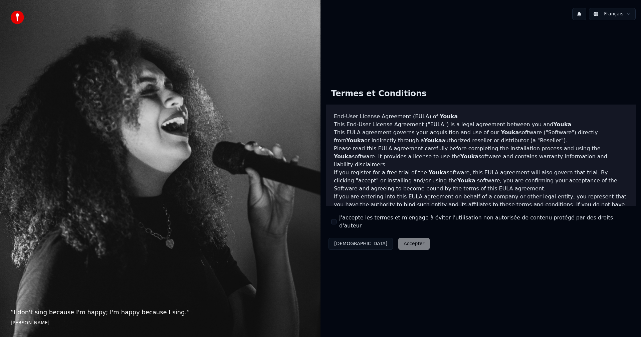 The width and height of the screenshot is (641, 337). Describe the element at coordinates (485, 222) in the screenshot. I see `label: J'accepte les termes et m'engage à éviter l'utilisation non autorisée de contenu protégé par des ...` at that location.